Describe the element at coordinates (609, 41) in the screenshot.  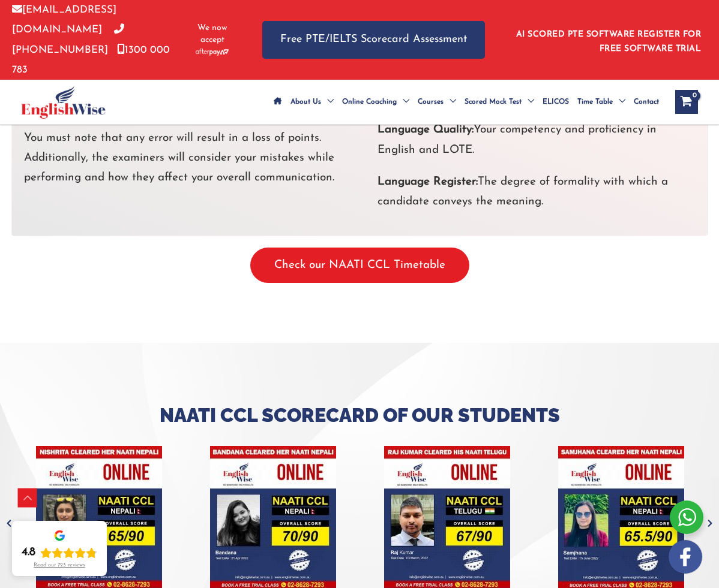
I see `a: AI SCORED PTE SOFTWARE REGISTER FOR FREE SOFTWARE TRIAL` at that location.